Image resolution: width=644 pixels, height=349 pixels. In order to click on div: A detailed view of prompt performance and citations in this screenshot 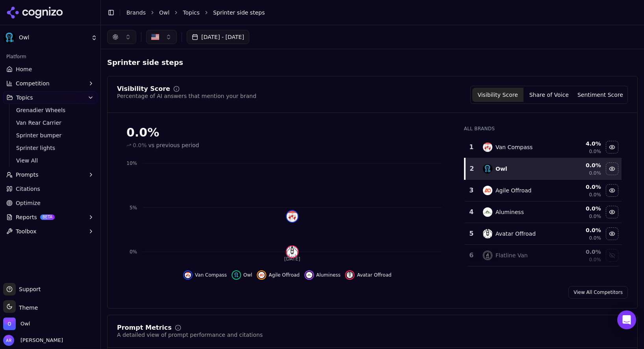, I will do `click(190, 335)`.